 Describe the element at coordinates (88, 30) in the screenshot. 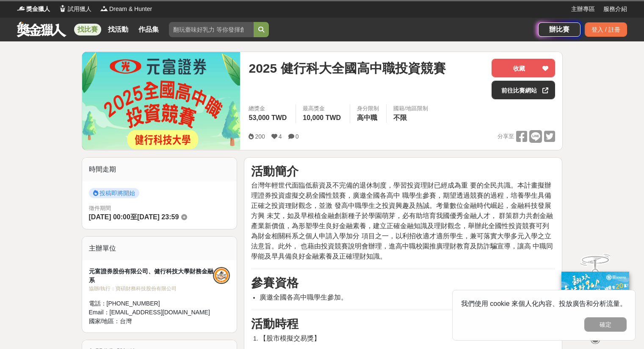

I see `a: 找比賽` at that location.